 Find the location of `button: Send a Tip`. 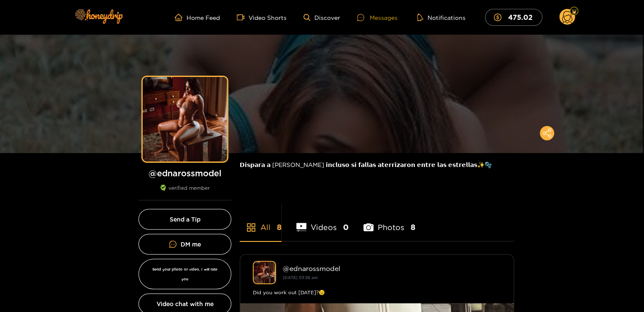

button: Send a Tip is located at coordinates (185, 219).